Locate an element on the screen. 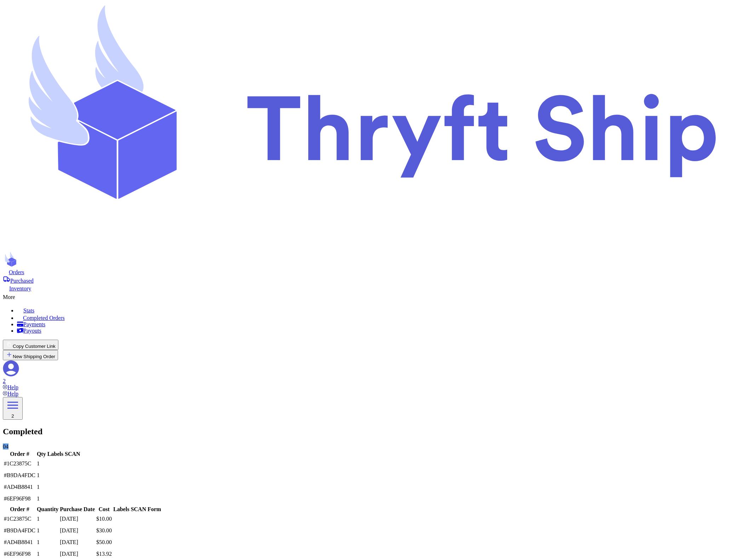 The height and width of the screenshot is (560, 739). a: Stats is located at coordinates (376, 310).